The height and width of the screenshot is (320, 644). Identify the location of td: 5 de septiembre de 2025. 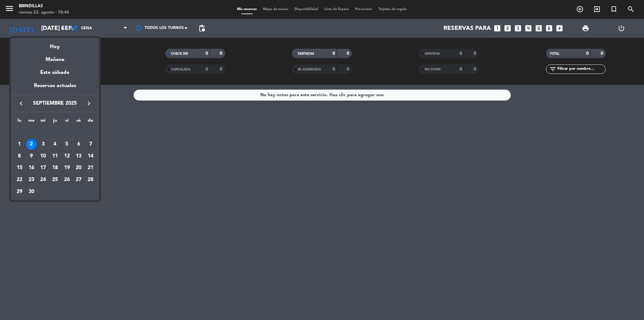
(67, 145).